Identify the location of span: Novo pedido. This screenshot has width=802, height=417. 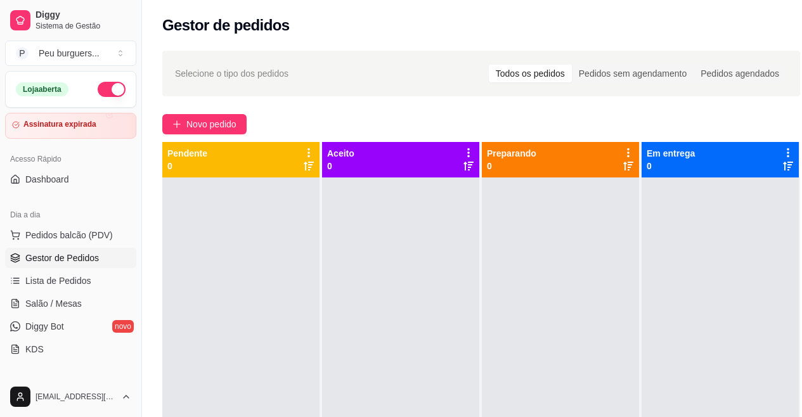
(211, 124).